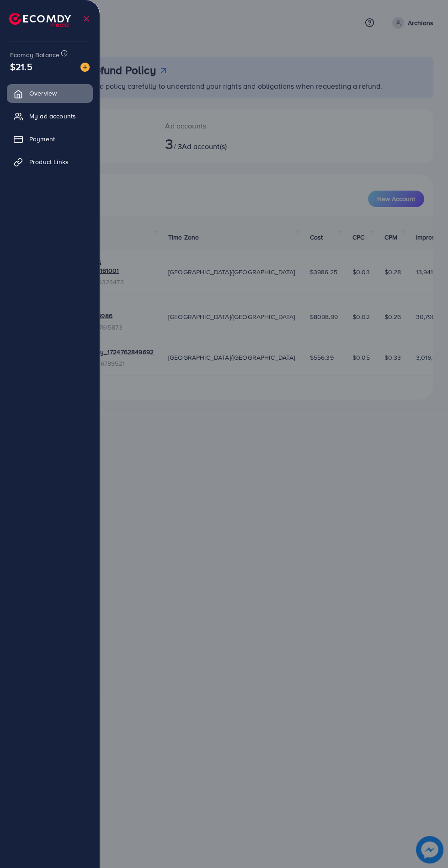 The image size is (448, 868). I want to click on a: logo, so click(40, 20).